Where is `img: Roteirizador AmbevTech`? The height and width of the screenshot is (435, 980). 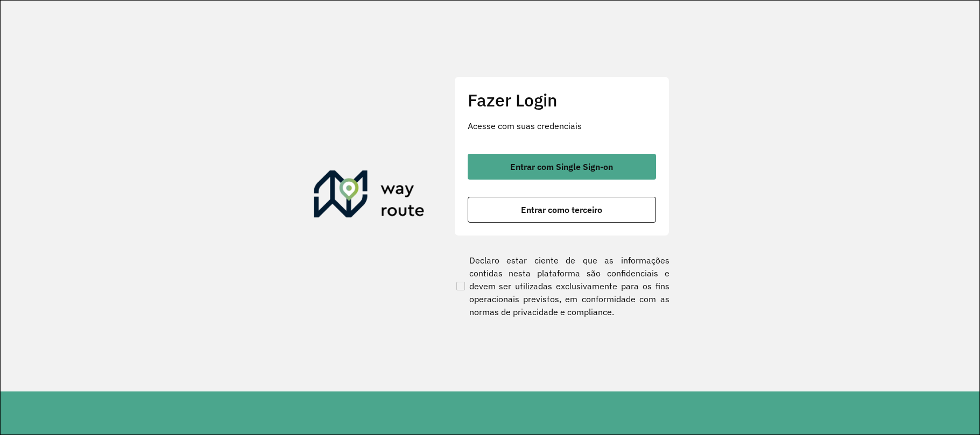 img: Roteirizador AmbevTech is located at coordinates (369, 196).